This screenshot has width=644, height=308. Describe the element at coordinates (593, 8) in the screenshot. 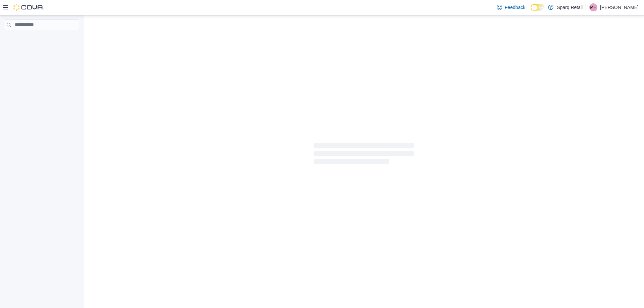

I see `div: Maria Hartwick` at that location.